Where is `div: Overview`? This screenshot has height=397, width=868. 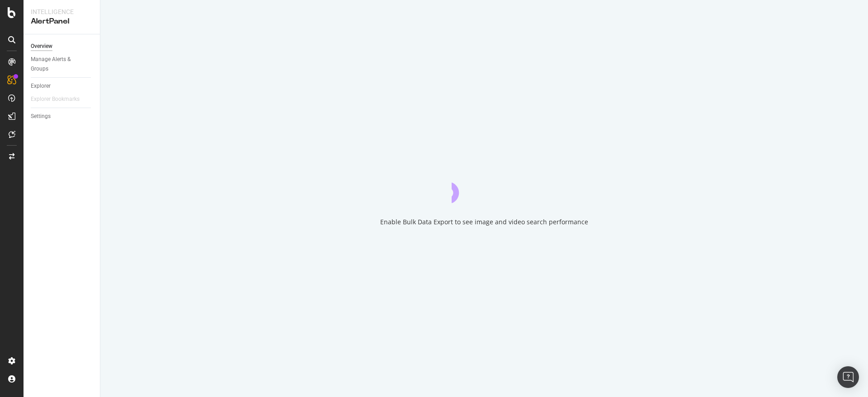
div: Overview is located at coordinates (42, 46).